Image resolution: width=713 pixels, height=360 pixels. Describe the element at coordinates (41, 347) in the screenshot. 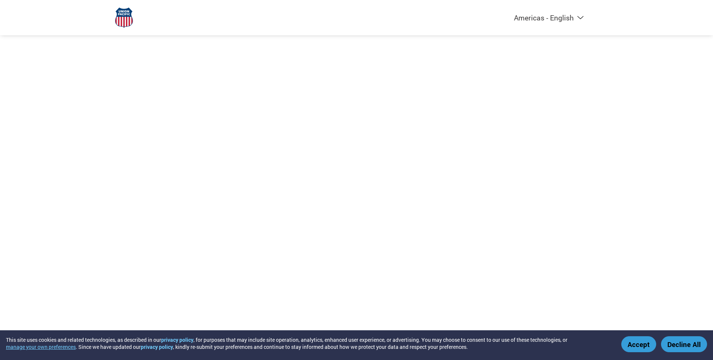

I see `button: manage your own preferences` at that location.